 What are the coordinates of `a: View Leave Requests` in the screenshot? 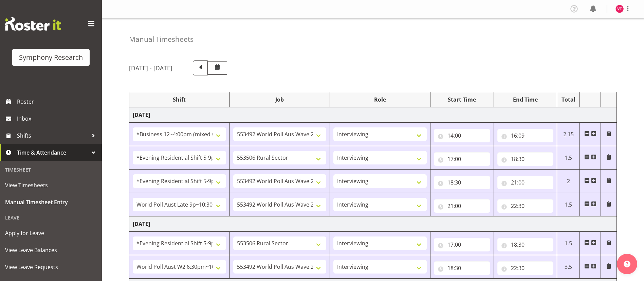 It's located at (51, 266).